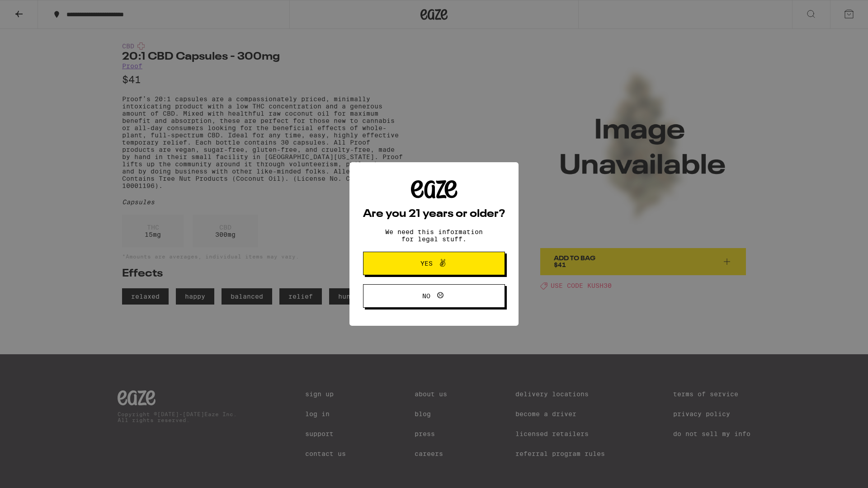 The image size is (868, 488). I want to click on button: No, so click(434, 296).